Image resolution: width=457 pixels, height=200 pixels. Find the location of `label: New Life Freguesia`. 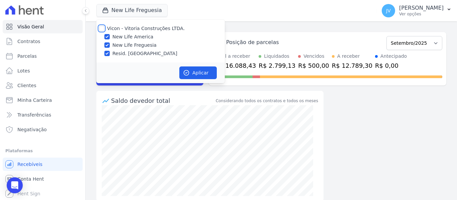

label: New Life Freguesia is located at coordinates (134, 45).